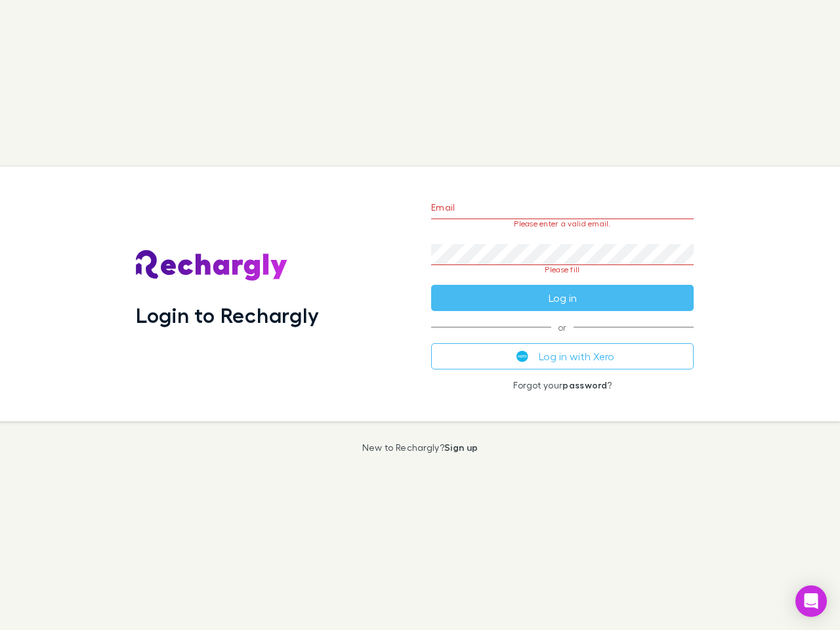 The image size is (840, 630). What do you see at coordinates (211, 266) in the screenshot?
I see `img: Rechargly's Logo` at bounding box center [211, 266].